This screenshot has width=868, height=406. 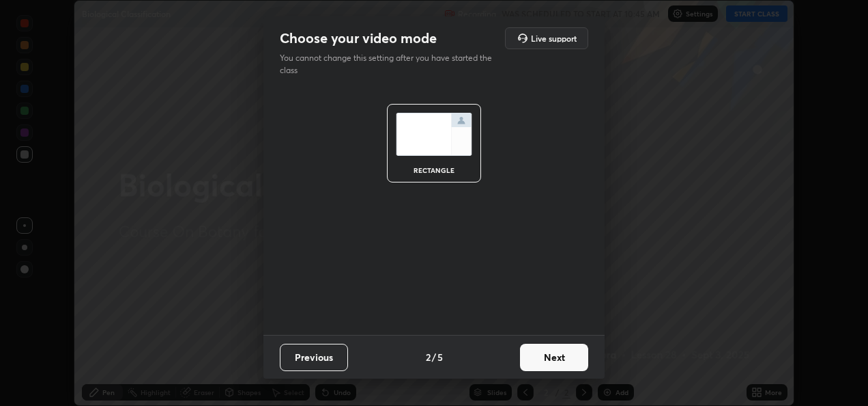 I want to click on h4: 5, so click(x=440, y=356).